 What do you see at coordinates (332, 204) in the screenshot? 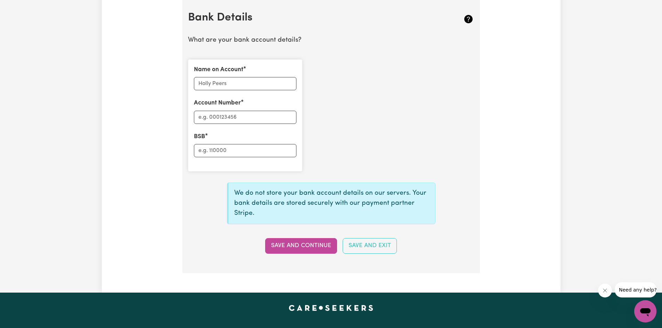
I see `p: We do not store your bank account details on our servers. Your bank details are stored securely w...` at bounding box center [332, 204].